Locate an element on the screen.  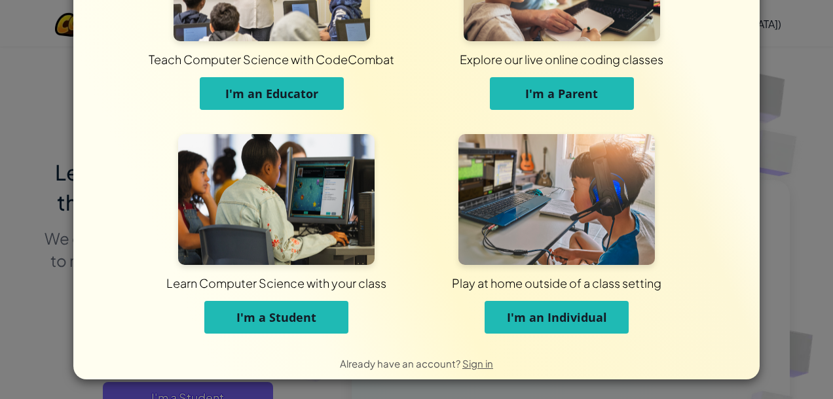
button: I'm a Student is located at coordinates (276, 317).